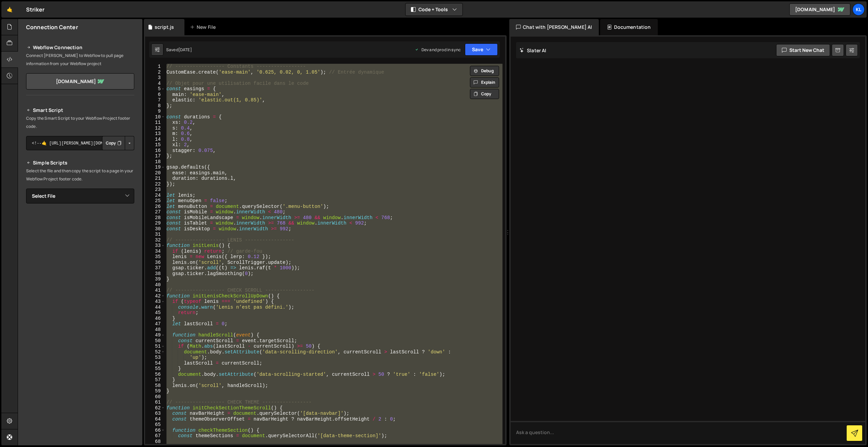 The width and height of the screenshot is (868, 447). I want to click on div: 64, so click(155, 419).